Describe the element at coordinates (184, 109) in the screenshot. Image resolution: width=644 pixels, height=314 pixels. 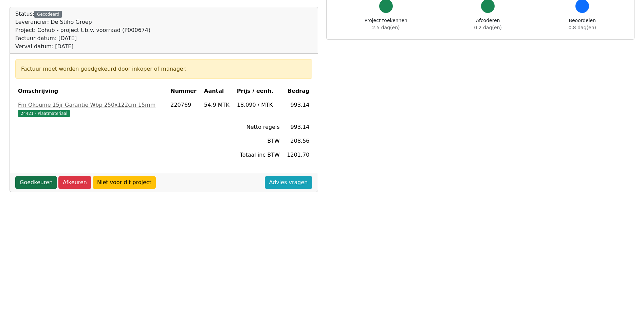
I see `td: 220769` at that location.